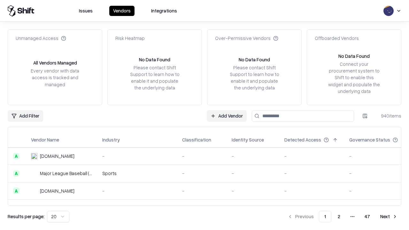  I want to click on div: Over-Permissive Vendors, so click(246, 38).